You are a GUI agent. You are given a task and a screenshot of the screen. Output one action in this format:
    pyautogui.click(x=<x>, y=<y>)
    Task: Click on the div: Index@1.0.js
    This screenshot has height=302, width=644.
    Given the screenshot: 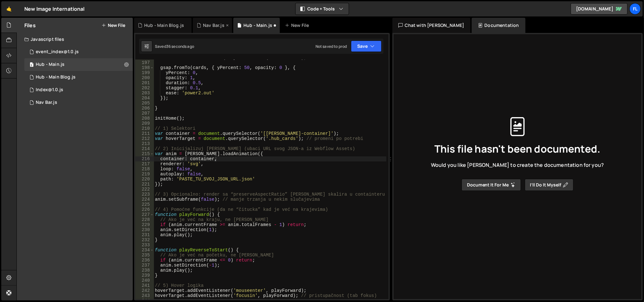 What is the action you would take?
    pyautogui.click(x=49, y=90)
    